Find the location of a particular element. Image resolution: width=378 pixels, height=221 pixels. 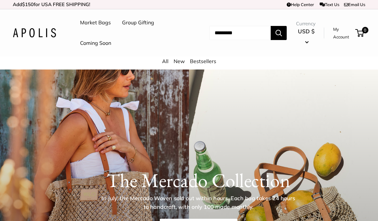

a: Bestsellers is located at coordinates (203, 61).